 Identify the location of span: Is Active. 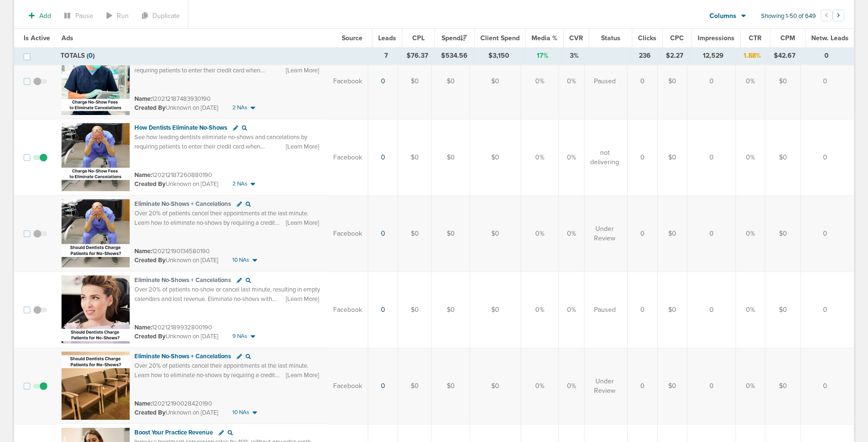
(37, 38).